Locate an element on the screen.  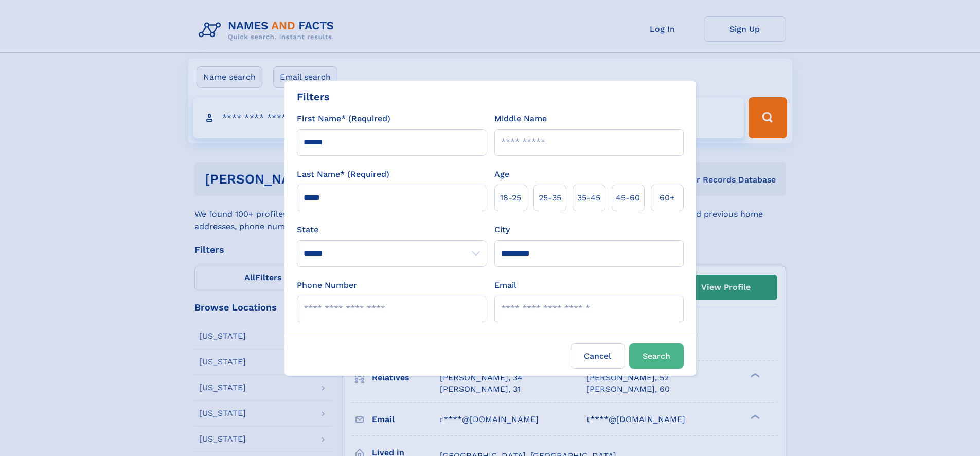
label: Last Name* (Required) is located at coordinates (343, 174).